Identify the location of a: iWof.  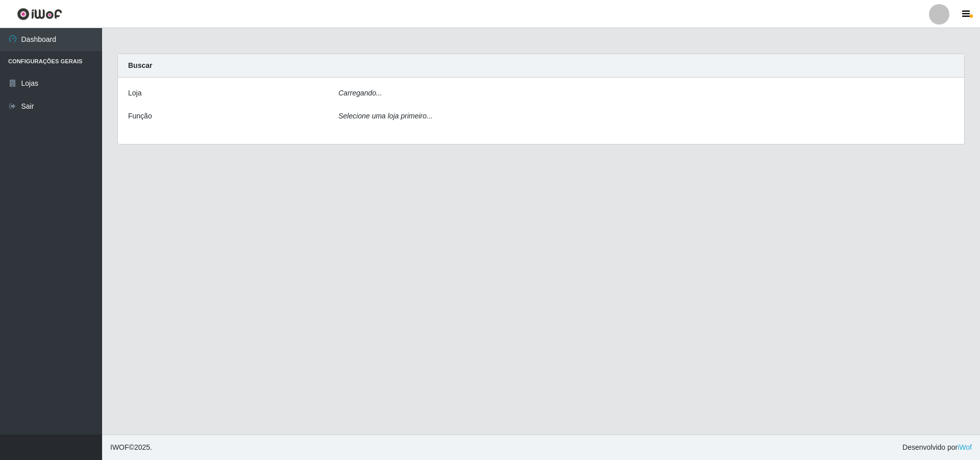
(965, 447).